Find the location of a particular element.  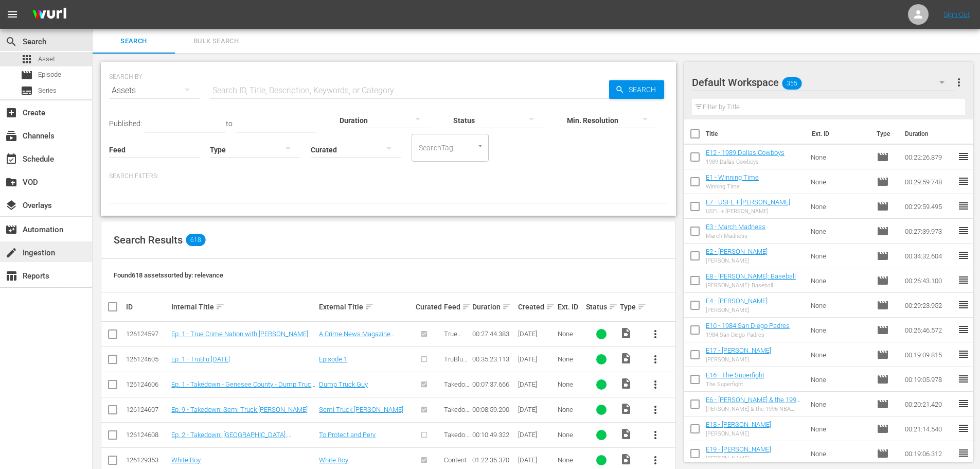

td: 00:27:39.973 is located at coordinates (929, 231).